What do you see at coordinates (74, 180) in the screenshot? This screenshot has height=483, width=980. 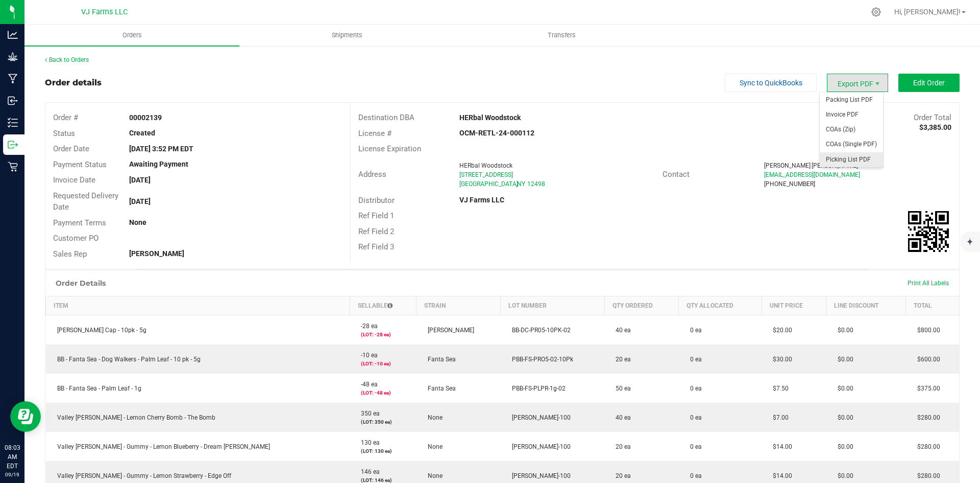 I see `span: Invoice Date` at bounding box center [74, 180].